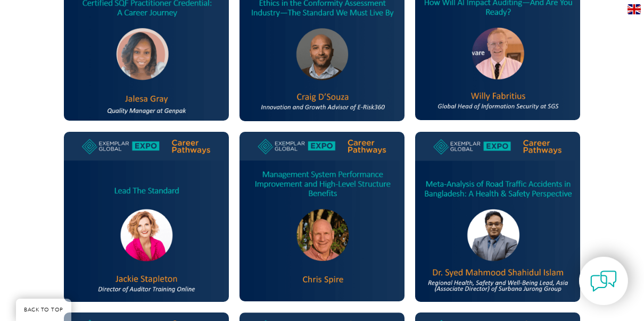  What do you see at coordinates (603, 281) in the screenshot?
I see `img: contact-chat.png` at bounding box center [603, 281].